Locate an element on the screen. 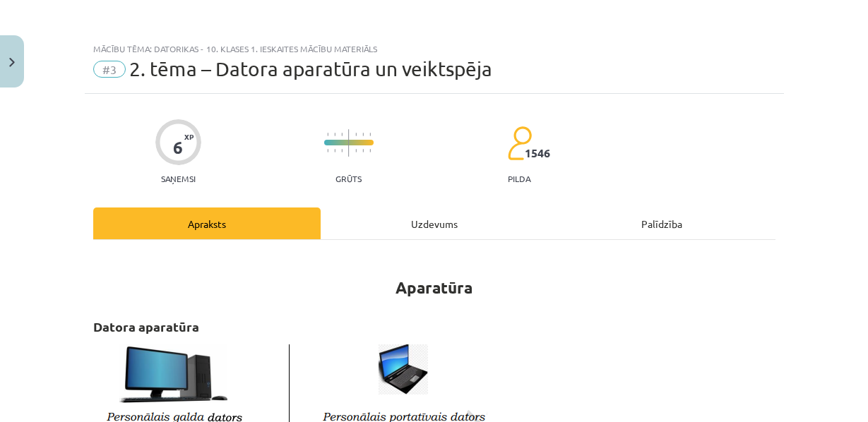 Image resolution: width=868 pixels, height=422 pixels. span: XP is located at coordinates (188, 136).